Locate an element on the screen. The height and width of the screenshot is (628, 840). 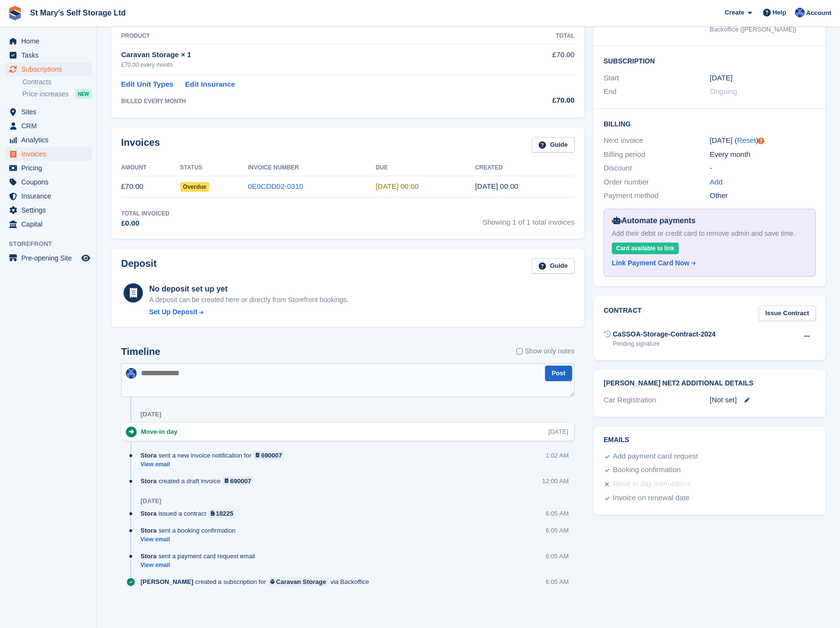
img: stora-icon-8386f47178a22dfd0bd8f6a31ec36ba5ce8667c1dd55bd0f319d3a0aa187defe.svg is located at coordinates (15, 13).